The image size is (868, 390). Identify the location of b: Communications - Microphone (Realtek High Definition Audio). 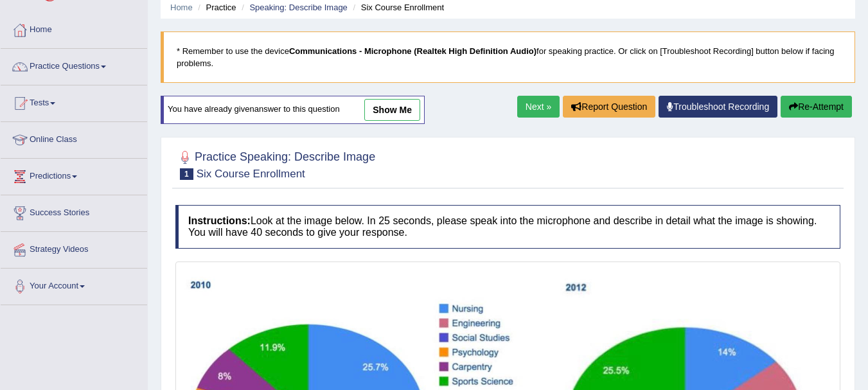
(412, 51).